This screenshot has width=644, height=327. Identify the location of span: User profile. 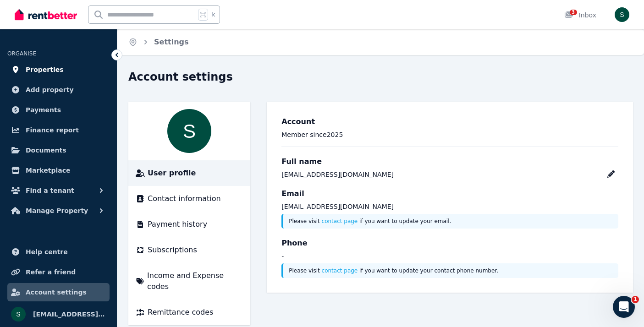
(171, 174).